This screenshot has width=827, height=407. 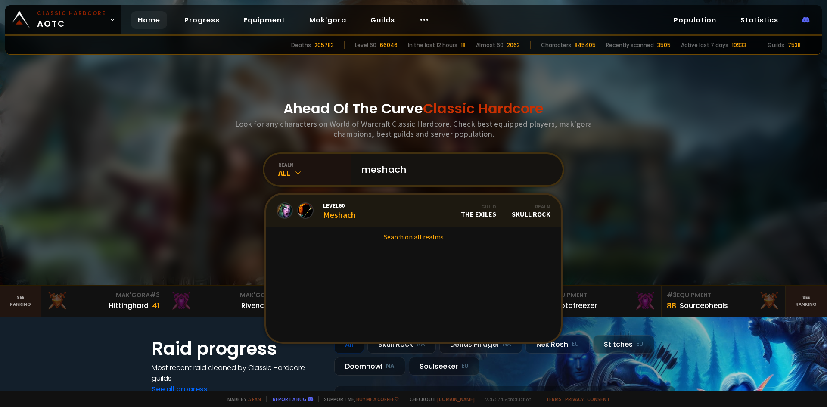 I want to click on div: Guilds, so click(x=776, y=45).